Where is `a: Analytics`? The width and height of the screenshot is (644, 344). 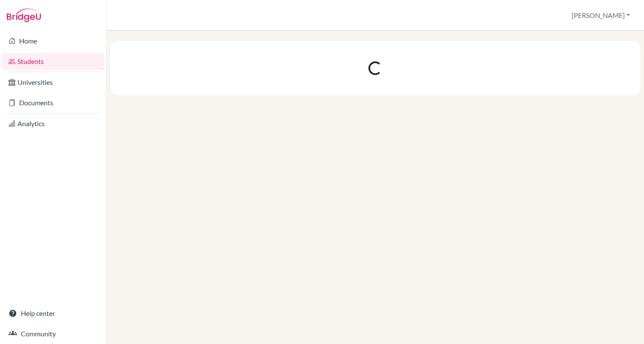
a: Analytics is located at coordinates (53, 124).